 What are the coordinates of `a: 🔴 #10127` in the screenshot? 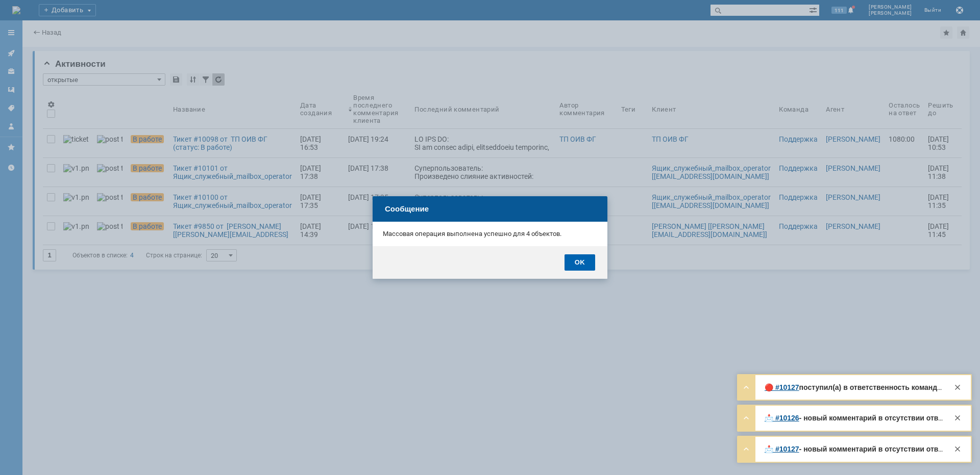 It's located at (782, 387).